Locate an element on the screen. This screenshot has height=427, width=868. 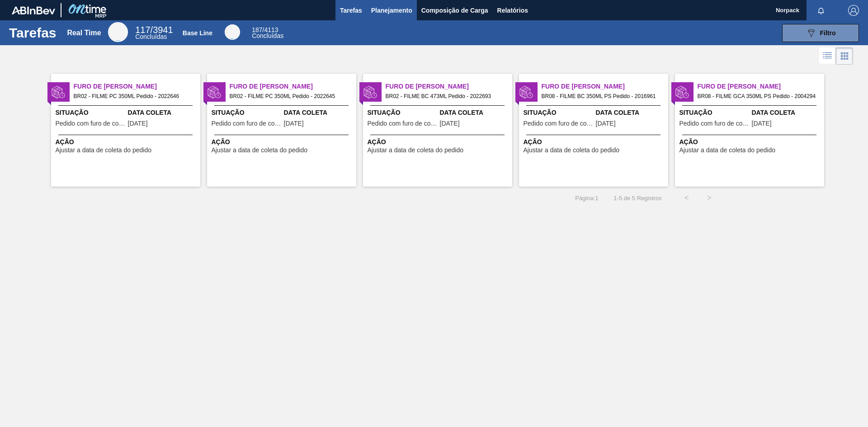
span: Composição de Carga is located at coordinates (455, 10).